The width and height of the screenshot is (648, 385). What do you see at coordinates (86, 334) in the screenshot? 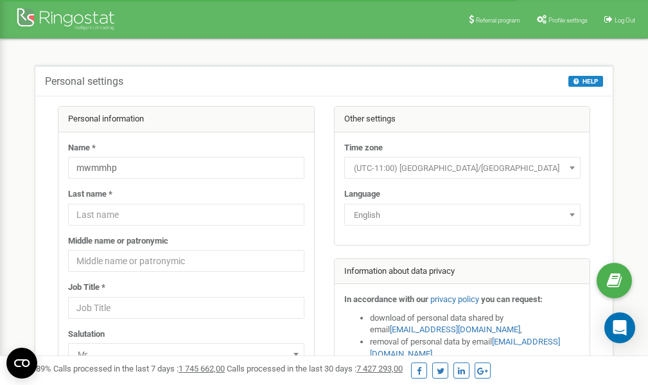
I see `label: Salutation` at bounding box center [86, 334].